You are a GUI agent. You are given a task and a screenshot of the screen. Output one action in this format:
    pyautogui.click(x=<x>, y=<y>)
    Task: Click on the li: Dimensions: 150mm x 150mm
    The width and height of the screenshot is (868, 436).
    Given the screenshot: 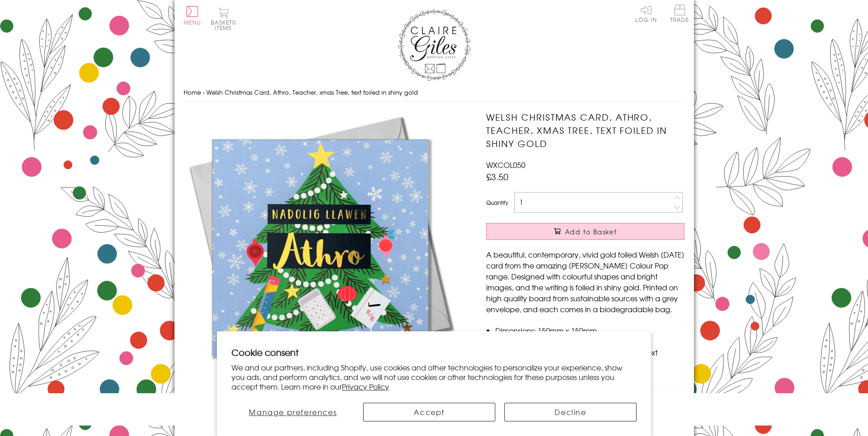 What is the action you would take?
    pyautogui.click(x=590, y=330)
    